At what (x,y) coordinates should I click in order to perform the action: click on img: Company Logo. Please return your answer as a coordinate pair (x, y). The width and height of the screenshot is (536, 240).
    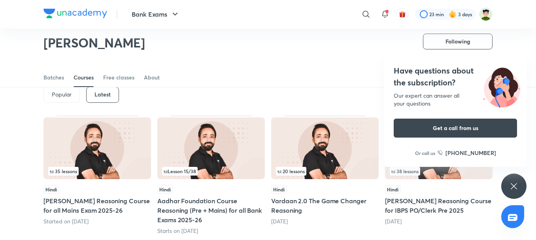
    Looking at the image, I should click on (75, 13).